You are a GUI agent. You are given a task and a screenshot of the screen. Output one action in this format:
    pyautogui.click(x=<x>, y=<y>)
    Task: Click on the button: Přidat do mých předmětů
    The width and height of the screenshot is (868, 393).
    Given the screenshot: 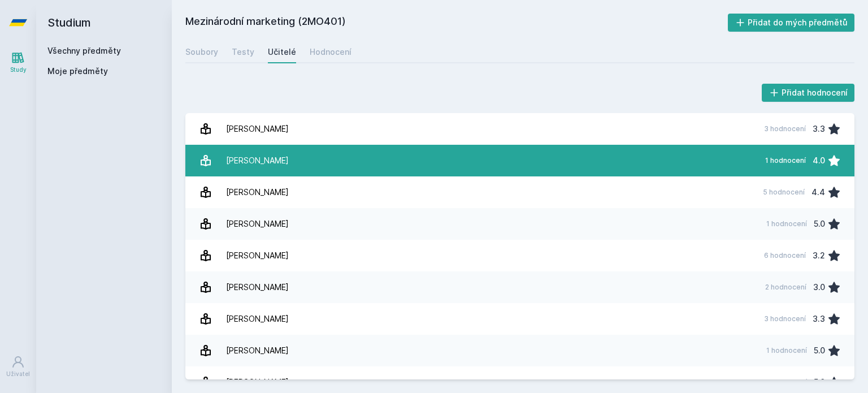 What is the action you would take?
    pyautogui.click(x=791, y=23)
    